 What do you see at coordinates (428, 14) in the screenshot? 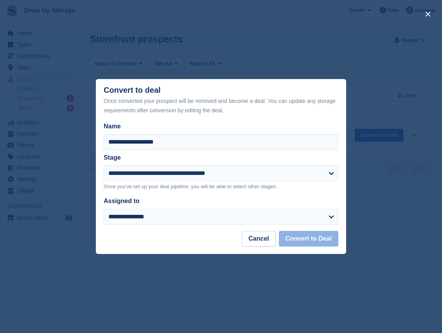
I see `button: close` at bounding box center [428, 14].